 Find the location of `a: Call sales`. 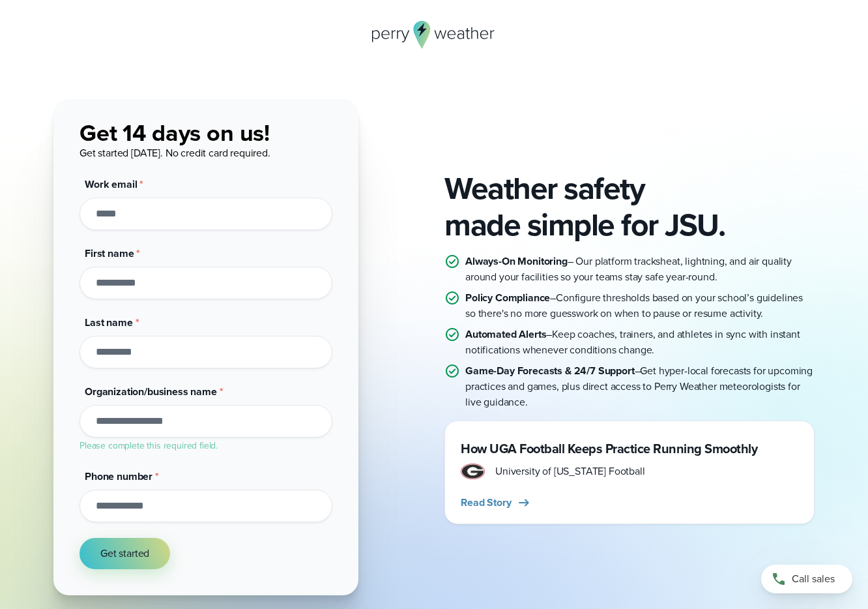

a: Call sales is located at coordinates (807, 579).